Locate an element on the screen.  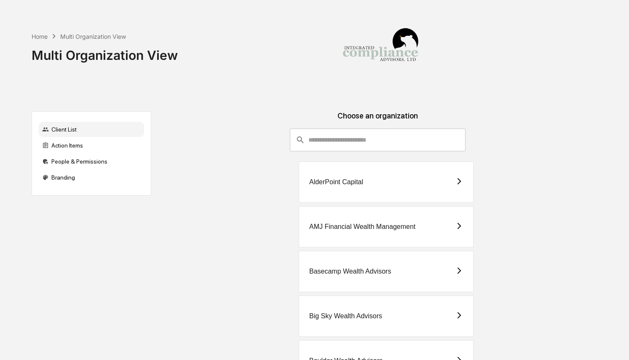
div: Branding is located at coordinates (91, 177).